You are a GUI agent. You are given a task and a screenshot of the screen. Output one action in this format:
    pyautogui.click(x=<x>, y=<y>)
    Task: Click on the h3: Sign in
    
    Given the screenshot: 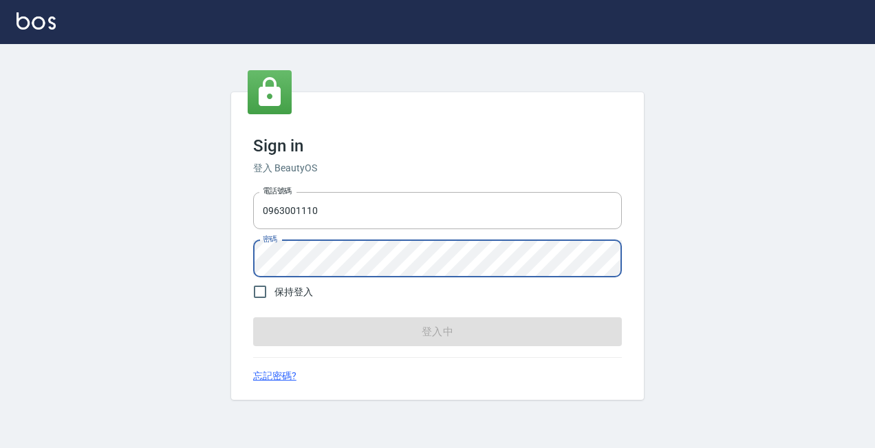 What is the action you would take?
    pyautogui.click(x=437, y=146)
    